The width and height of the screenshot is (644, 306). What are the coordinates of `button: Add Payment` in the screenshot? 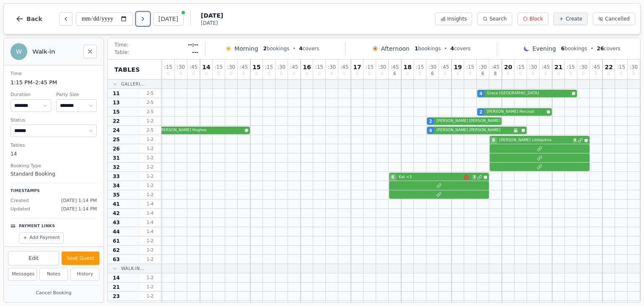 It's located at (41, 238).